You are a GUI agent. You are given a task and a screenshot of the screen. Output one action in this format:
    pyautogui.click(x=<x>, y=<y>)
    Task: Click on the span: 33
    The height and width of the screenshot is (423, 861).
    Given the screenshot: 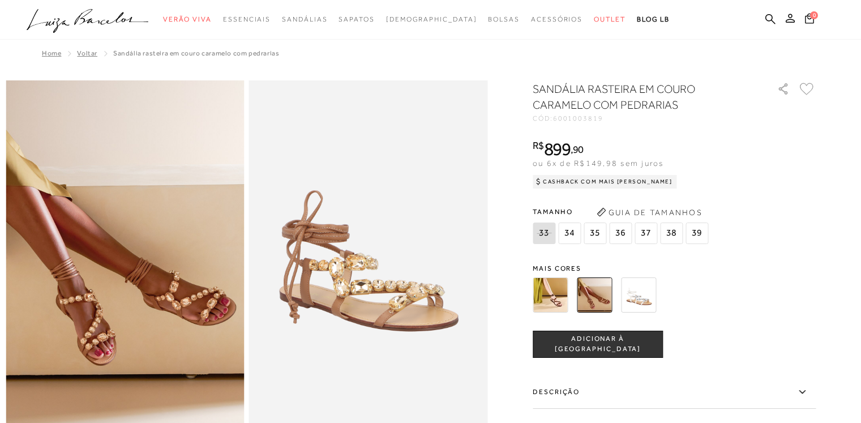 What is the action you would take?
    pyautogui.click(x=544, y=233)
    